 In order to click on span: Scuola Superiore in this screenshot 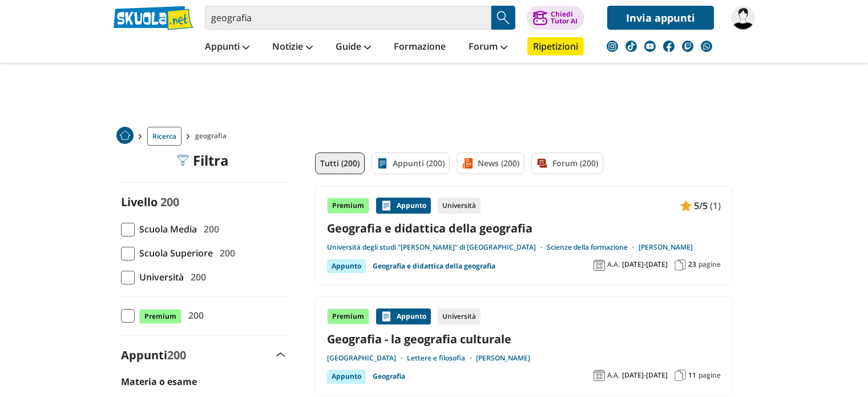, I will do `click(173, 253)`.